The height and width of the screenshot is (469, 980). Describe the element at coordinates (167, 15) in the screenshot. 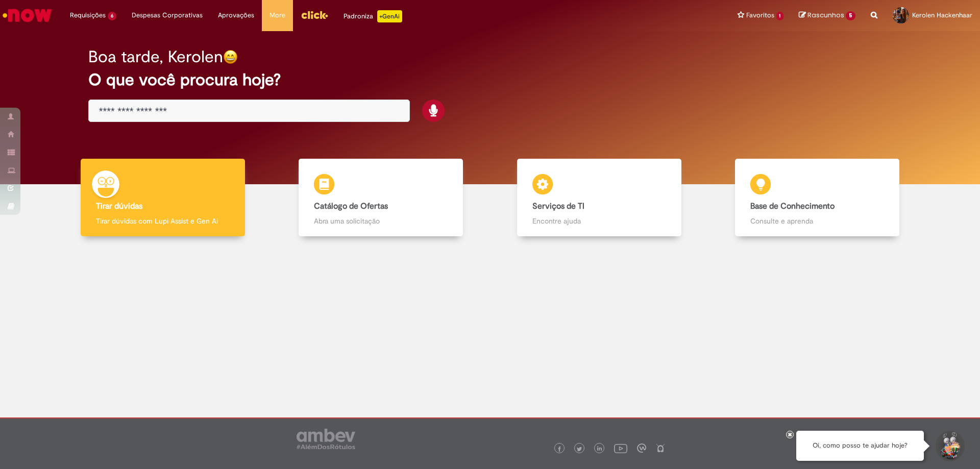

I see `span: Despesas Corporativas` at that location.